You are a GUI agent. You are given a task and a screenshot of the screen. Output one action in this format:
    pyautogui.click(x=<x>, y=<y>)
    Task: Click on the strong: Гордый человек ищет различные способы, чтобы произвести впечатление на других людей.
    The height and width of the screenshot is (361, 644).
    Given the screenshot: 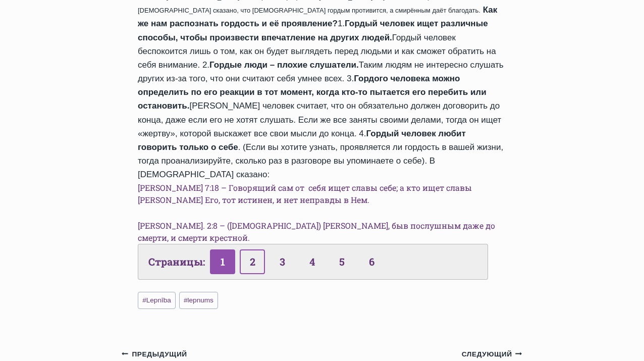 What is the action you would take?
    pyautogui.click(x=313, y=30)
    